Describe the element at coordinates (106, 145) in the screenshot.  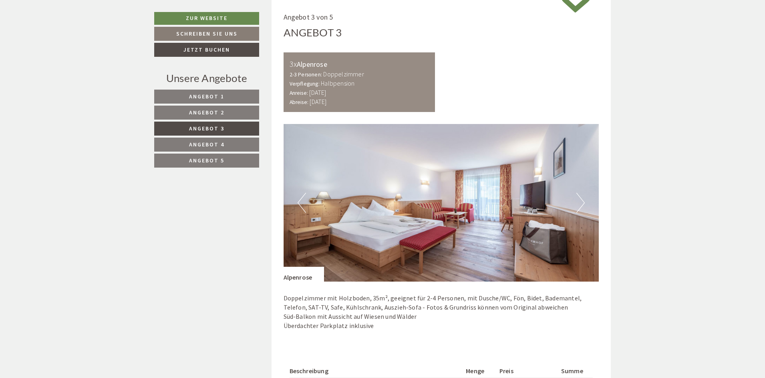
I see `small: 08:41` at that location.